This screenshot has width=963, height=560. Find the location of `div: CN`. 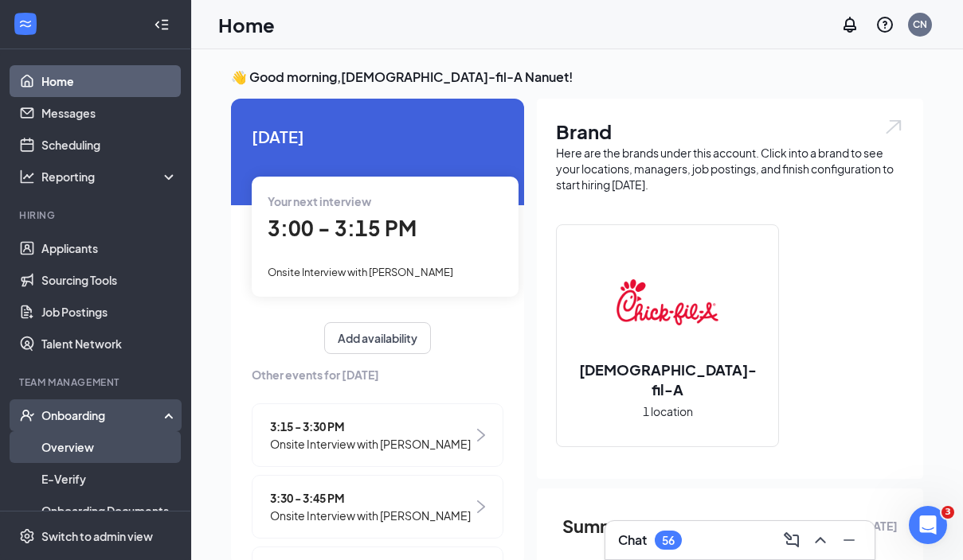

div: CN is located at coordinates (920, 24).